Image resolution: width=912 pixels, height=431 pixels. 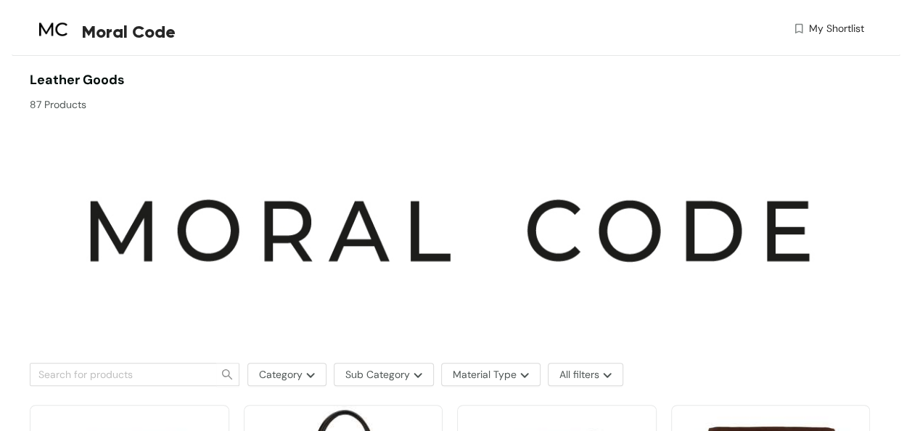 What do you see at coordinates (77, 80) in the screenshot?
I see `span: Leather Goods` at bounding box center [77, 80].